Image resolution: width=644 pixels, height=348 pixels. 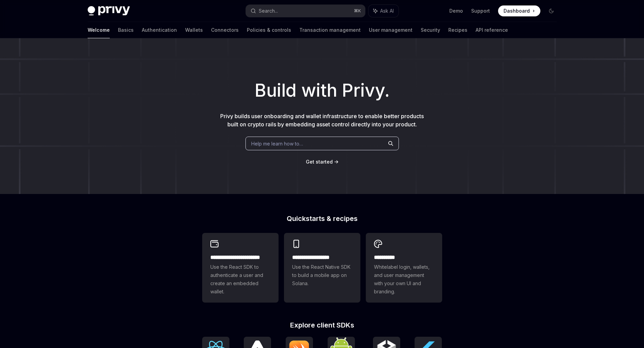 I want to click on a: Connectors, so click(x=225, y=30).